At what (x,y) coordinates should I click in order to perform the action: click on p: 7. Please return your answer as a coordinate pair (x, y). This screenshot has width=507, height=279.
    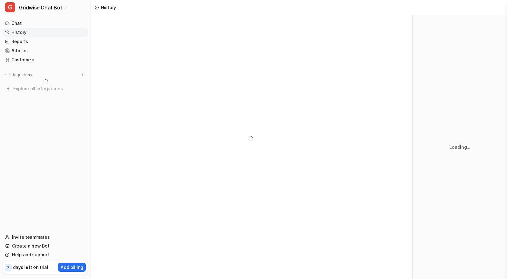
    Looking at the image, I should click on (8, 268).